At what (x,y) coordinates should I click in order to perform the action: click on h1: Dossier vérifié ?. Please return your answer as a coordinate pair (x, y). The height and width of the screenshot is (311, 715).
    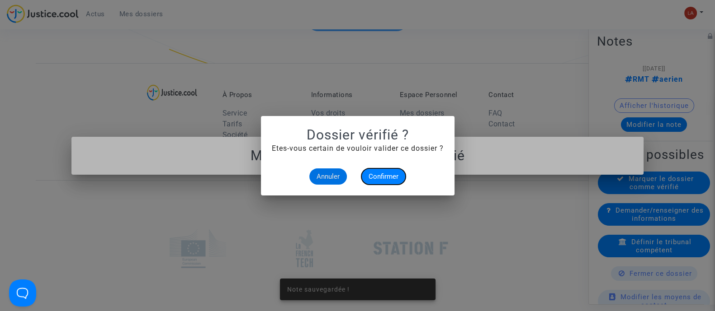
    Looking at the image, I should click on (358, 135).